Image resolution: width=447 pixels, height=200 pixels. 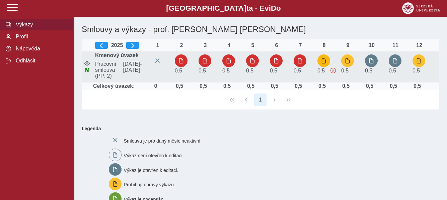 I want to click on img: logo_web_su.png, so click(x=420, y=8).